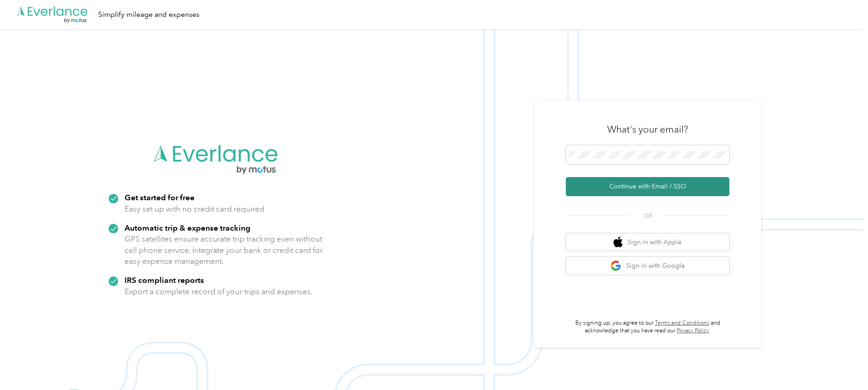  What do you see at coordinates (682, 323) in the screenshot?
I see `a: Terms and Conditions` at bounding box center [682, 323].